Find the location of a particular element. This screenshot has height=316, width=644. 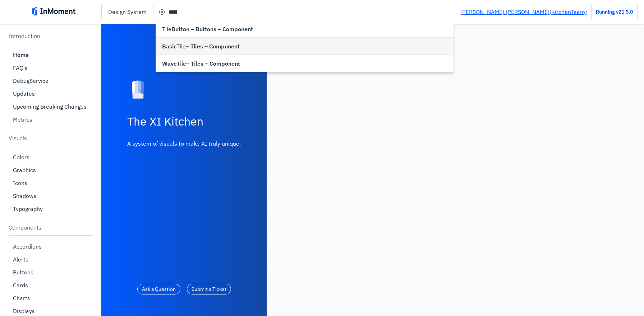

span: cancel circle icon is located at coordinates (162, 12).